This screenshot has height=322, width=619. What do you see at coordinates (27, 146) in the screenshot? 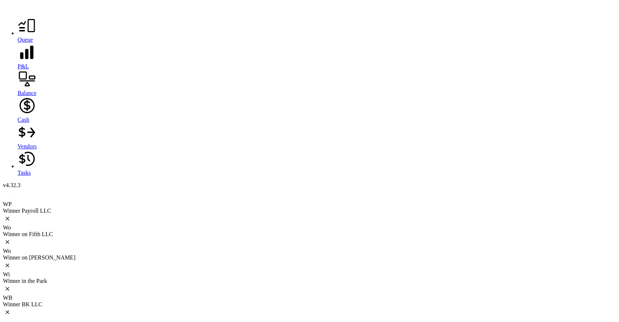
I see `span: Vendors` at bounding box center [27, 146].